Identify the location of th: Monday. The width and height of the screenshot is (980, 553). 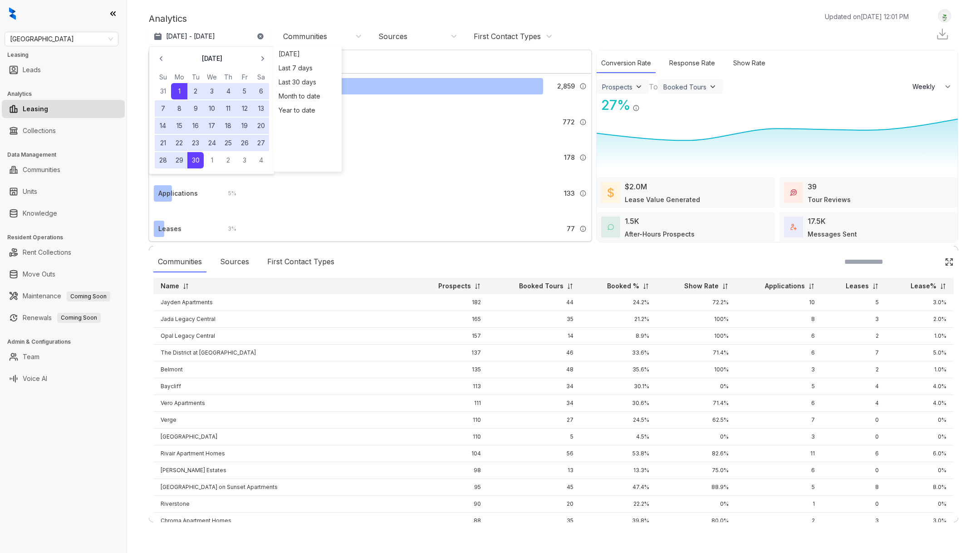
(179, 77).